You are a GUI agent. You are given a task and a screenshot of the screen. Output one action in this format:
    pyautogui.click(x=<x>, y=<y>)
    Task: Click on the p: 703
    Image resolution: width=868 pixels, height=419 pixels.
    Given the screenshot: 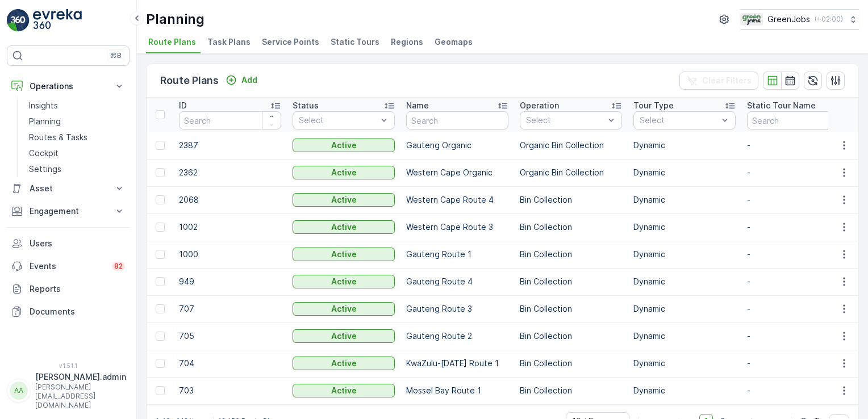 What is the action you would take?
    pyautogui.click(x=230, y=391)
    